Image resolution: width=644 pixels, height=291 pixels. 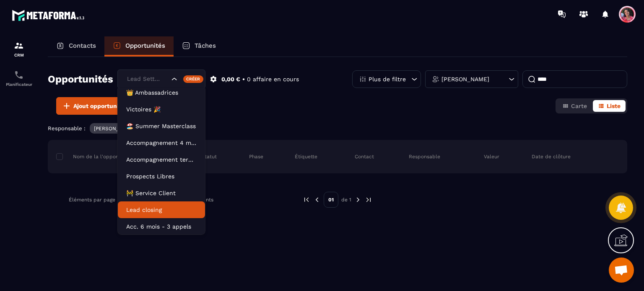 I want to click on p: Contact, so click(x=364, y=157).